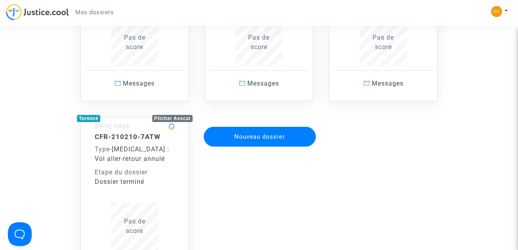  I want to click on div: Dossier terminé, so click(135, 182).